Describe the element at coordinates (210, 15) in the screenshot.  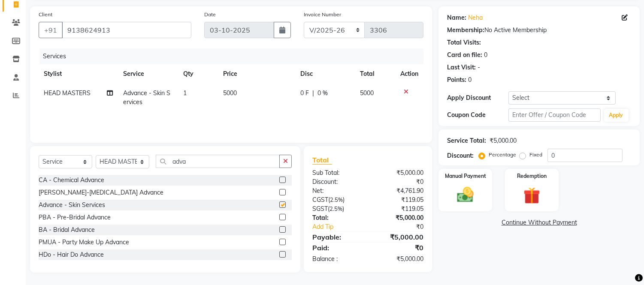
I see `label: Date` at that location.